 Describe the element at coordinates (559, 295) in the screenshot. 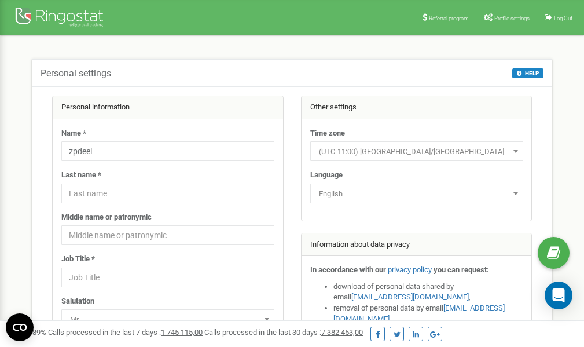

I see `div: Open Intercom Messenger` at that location.